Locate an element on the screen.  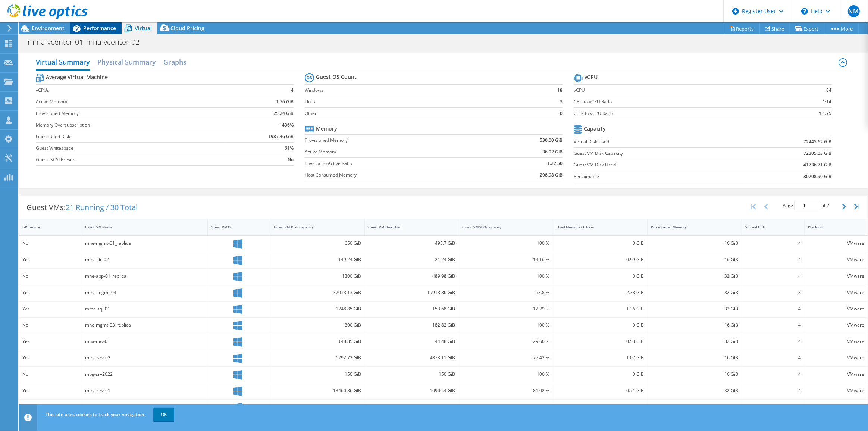
label: Guest iSCSI Present is located at coordinates (132, 160).